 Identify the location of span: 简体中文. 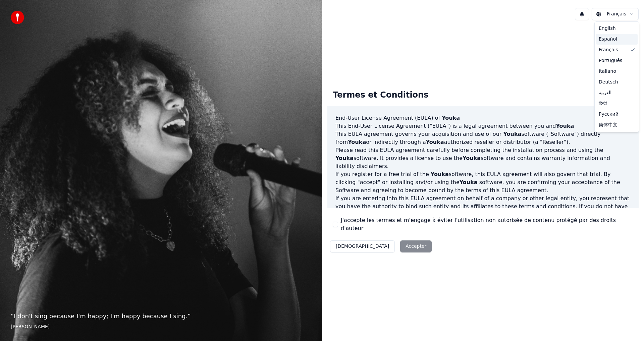
(608, 125).